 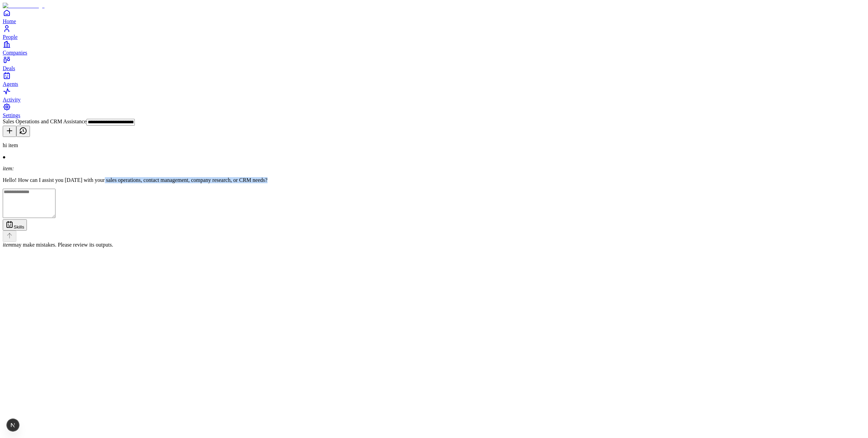 I want to click on span: Sales Operations and CRM Assistance, so click(x=44, y=121).